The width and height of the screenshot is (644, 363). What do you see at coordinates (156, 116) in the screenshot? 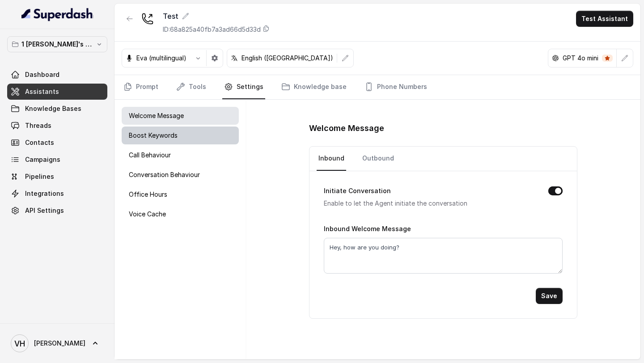
I see `p: Welcome Message` at bounding box center [156, 116].